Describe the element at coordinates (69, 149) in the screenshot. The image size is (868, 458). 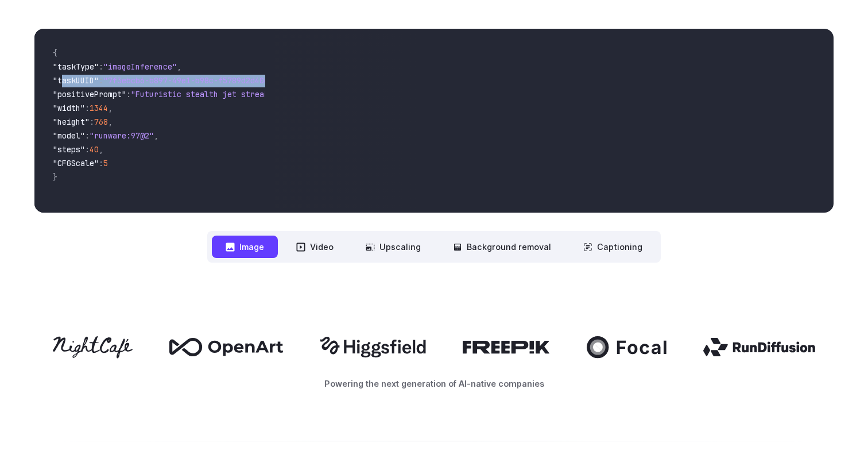
I see `span: "steps"` at that location.